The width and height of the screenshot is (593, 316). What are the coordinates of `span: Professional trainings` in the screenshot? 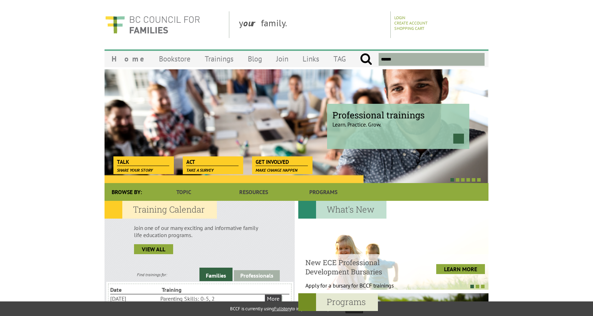 It's located at (398, 115).